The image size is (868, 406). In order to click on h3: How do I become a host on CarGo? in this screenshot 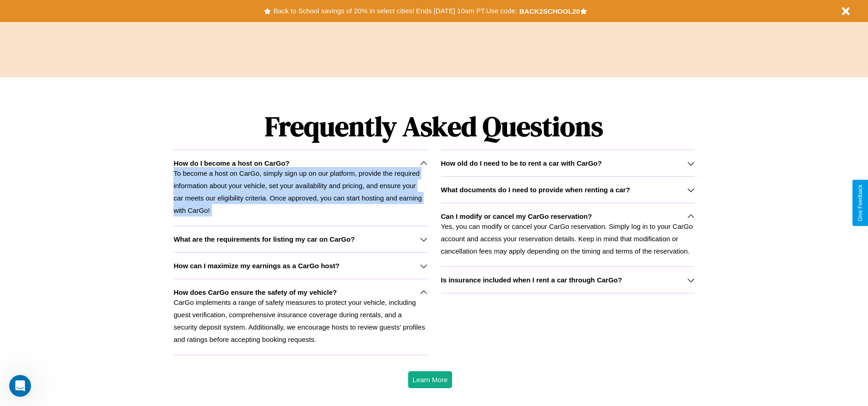, I will do `click(231, 163)`.